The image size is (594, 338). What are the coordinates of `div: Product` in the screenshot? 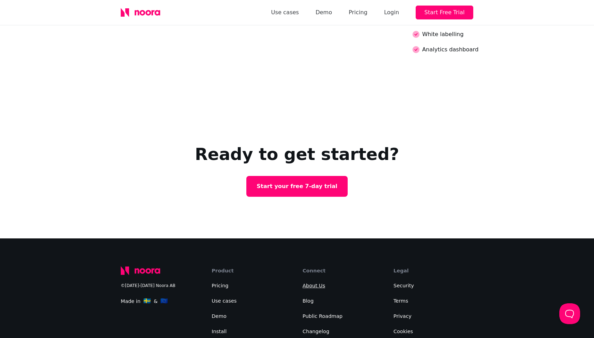 It's located at (252, 271).